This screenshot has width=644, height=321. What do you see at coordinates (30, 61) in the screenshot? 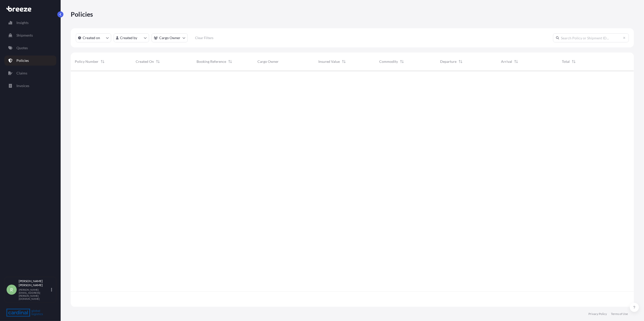
I see `a: Policies` at bounding box center [30, 61].